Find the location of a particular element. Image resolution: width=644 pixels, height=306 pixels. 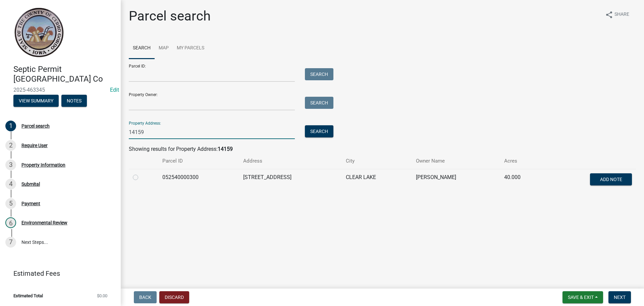

a: My Parcels is located at coordinates (191, 48).